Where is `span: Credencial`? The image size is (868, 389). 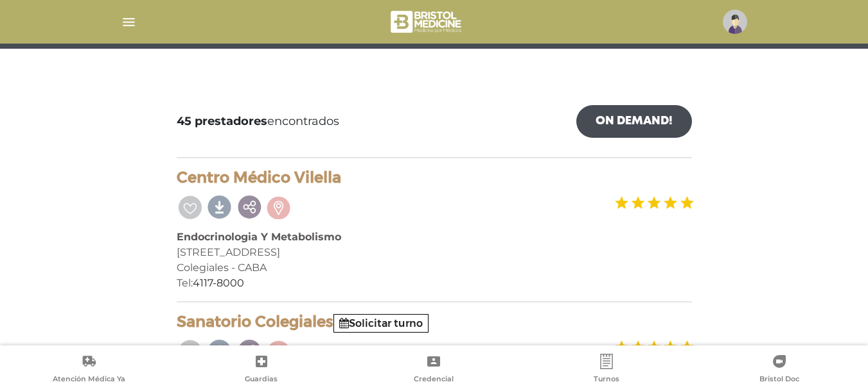 span: Credencial is located at coordinates (434, 381).